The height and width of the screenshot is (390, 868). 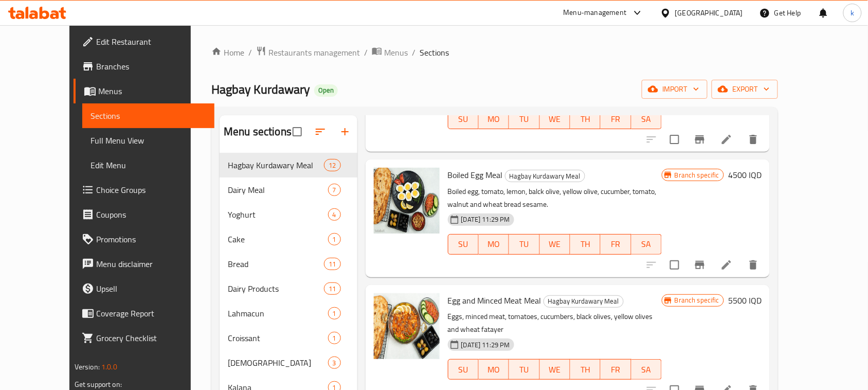 I want to click on span: Dairy Products, so click(x=276, y=289).